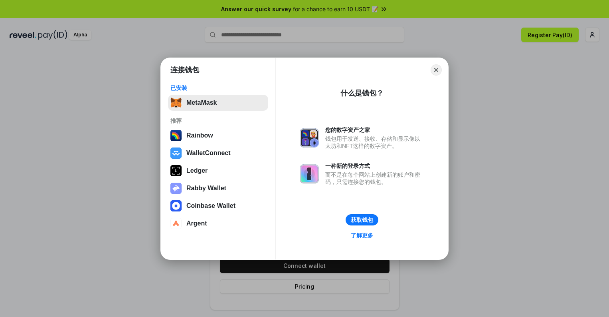  What do you see at coordinates (375, 130) in the screenshot?
I see `div: 您的数字资产之家` at bounding box center [375, 130].